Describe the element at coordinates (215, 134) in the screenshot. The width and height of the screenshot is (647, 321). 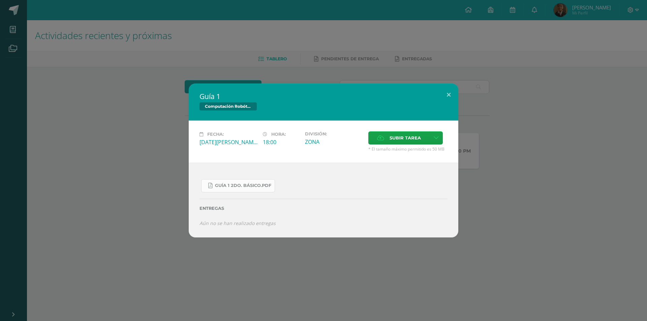
I see `span: Fecha:` at that location.